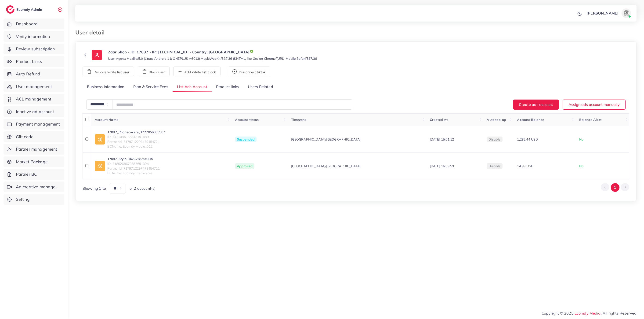 The width and height of the screenshot is (644, 319). What do you see at coordinates (618, 313) in the screenshot?
I see `span: , All rights Reserved` at bounding box center [618, 313].